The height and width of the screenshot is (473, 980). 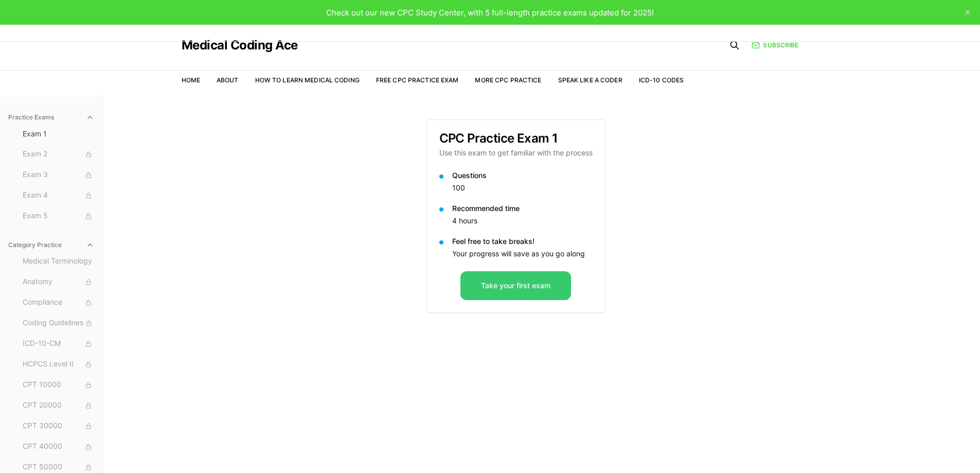 I want to click on h3: CPC Practice Exam 1, so click(x=516, y=139).